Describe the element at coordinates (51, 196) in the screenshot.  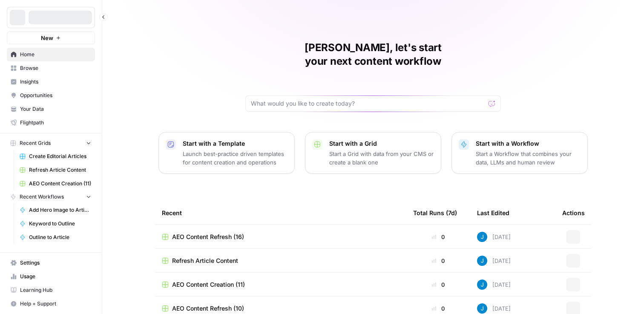
I see `button: Recent Workflows` at that location.